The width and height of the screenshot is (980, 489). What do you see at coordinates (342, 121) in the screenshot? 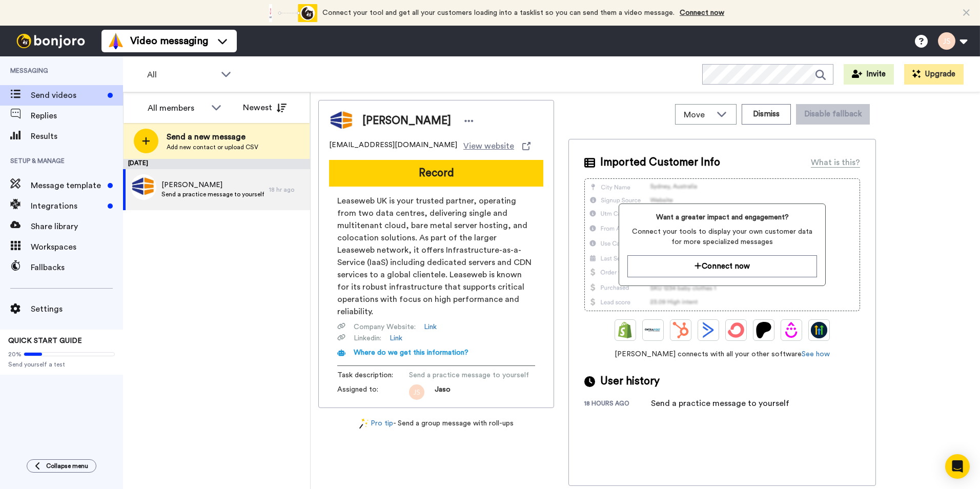
I see `img: Image of J samine` at bounding box center [342, 121].